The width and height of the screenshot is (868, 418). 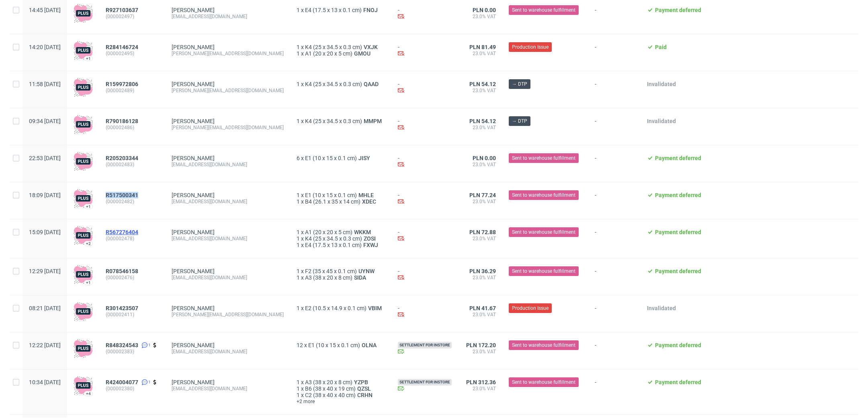 I want to click on span: JISY, so click(x=364, y=158).